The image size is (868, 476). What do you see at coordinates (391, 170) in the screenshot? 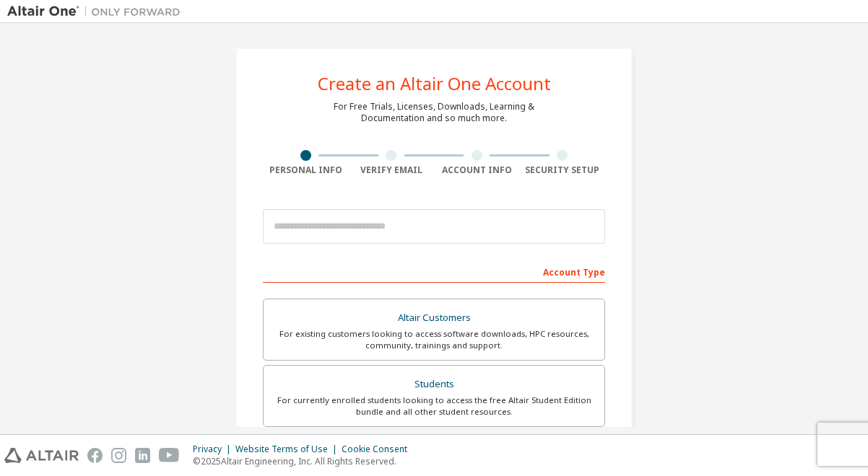
I see `div: Verify Email` at bounding box center [391, 170].